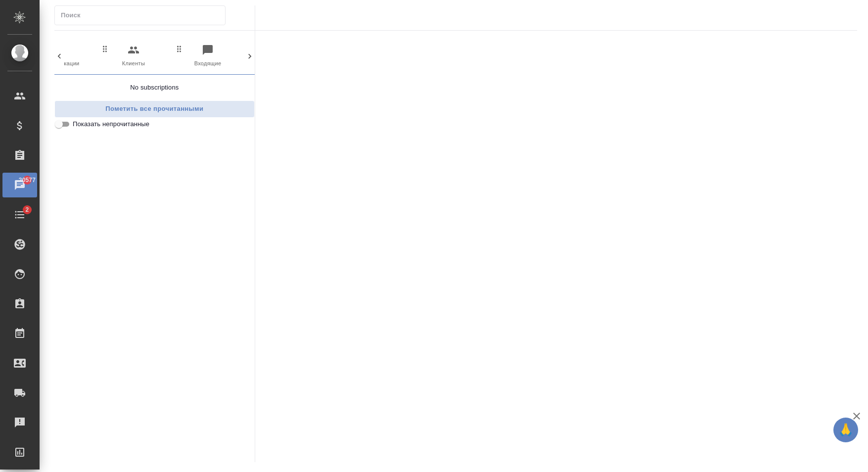 Image resolution: width=868 pixels, height=472 pixels. Describe the element at coordinates (20, 215) in the screenshot. I see `a: 2` at that location.